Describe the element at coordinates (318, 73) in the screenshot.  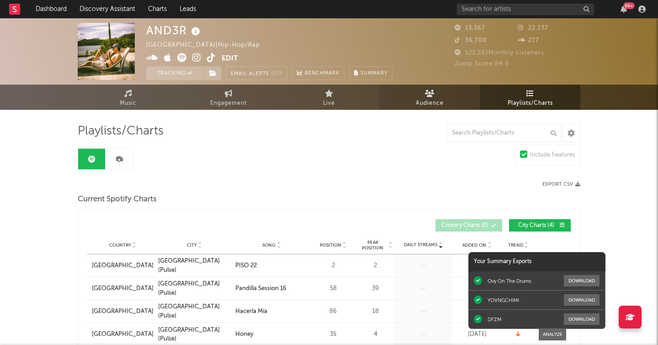
I see `a: Benchmark` at that location.